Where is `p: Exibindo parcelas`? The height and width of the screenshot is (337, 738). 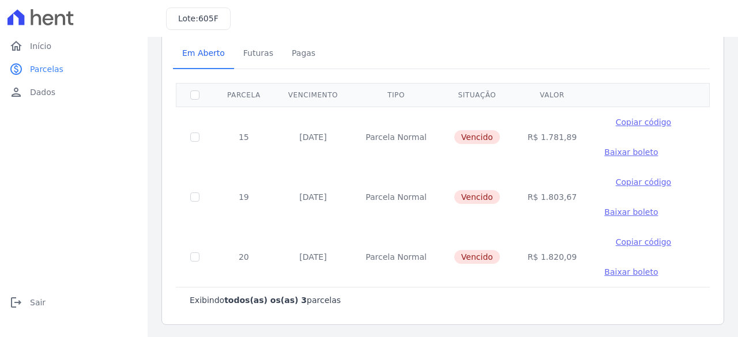
p: Exibindo parcelas is located at coordinates (265, 300).